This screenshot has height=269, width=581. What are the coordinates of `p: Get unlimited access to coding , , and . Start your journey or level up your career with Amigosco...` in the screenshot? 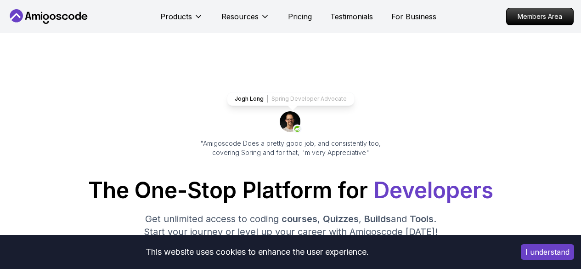 It's located at (291, 225).